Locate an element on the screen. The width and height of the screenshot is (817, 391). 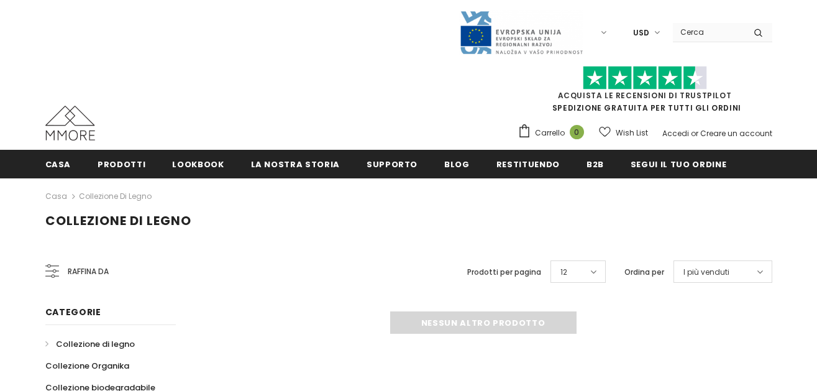
span: Categorie is located at coordinates (73, 312).